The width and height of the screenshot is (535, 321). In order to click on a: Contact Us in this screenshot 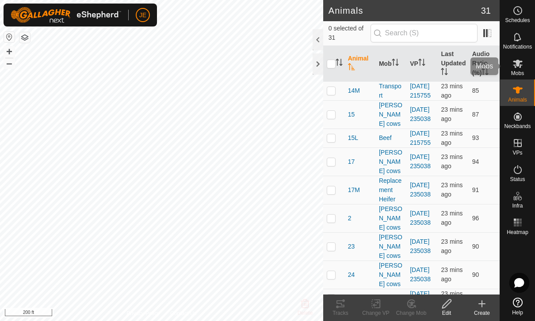, I will do `click(183, 314)`.